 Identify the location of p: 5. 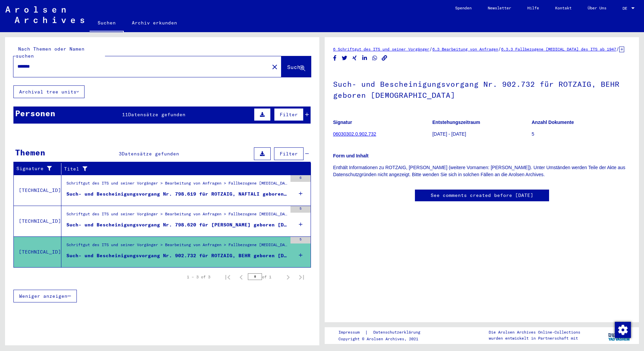
(581, 134).